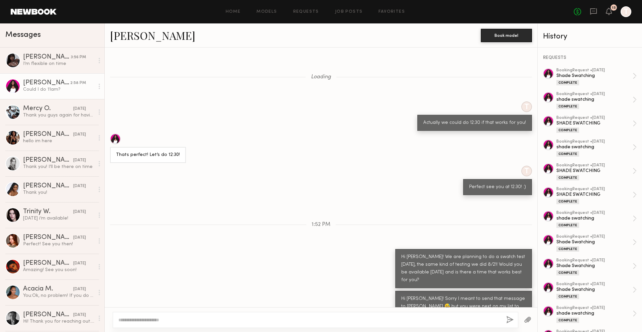 The image size is (642, 332). Describe the element at coordinates (321, 224) in the screenshot. I see `span: 1:52 PM` at that location.